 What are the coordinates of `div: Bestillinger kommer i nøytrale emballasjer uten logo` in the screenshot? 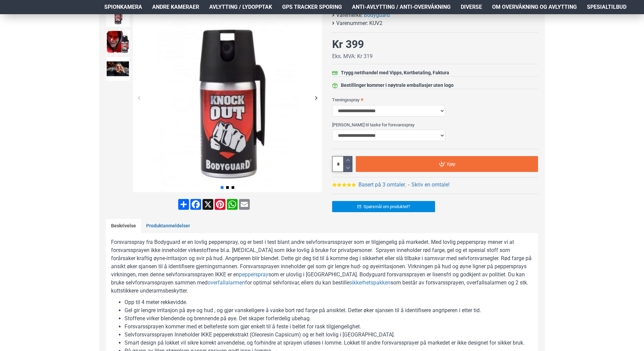 It's located at (397, 85).